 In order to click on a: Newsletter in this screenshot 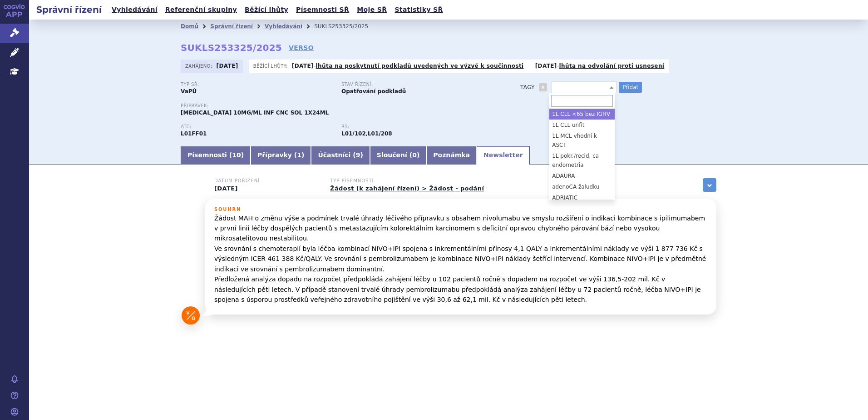, I will do `click(503, 155)`.